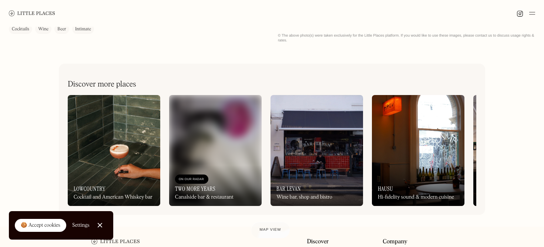 This screenshot has height=247, width=544. I want to click on div: Cocktails, so click(20, 29).